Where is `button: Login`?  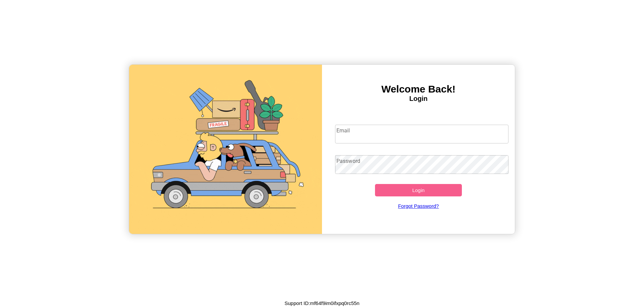 button: Login is located at coordinates (418, 190).